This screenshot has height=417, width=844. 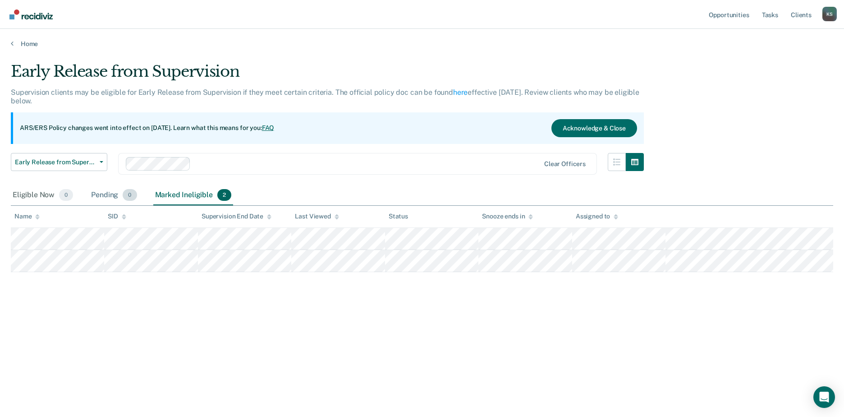 I want to click on button: Acknowledge & Close, so click(x=594, y=128).